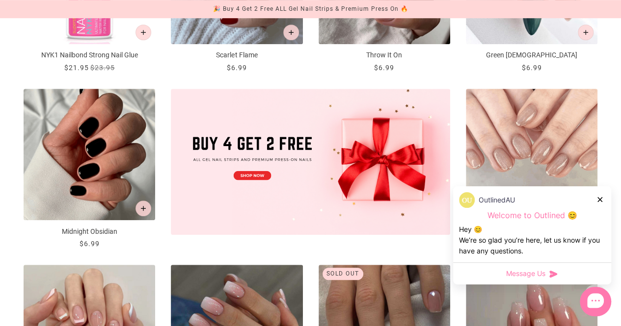  I want to click on span: $23.95, so click(103, 68).